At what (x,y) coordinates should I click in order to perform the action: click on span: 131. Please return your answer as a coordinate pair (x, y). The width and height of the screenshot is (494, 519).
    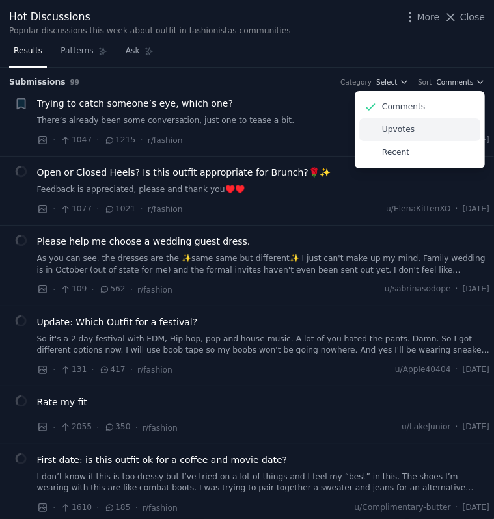
    Looking at the image, I should click on (73, 370).